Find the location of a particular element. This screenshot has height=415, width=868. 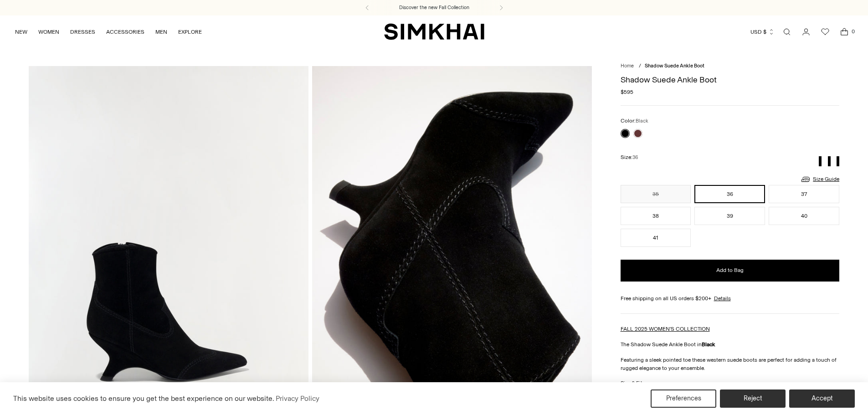

label: Color: is located at coordinates (634, 121).